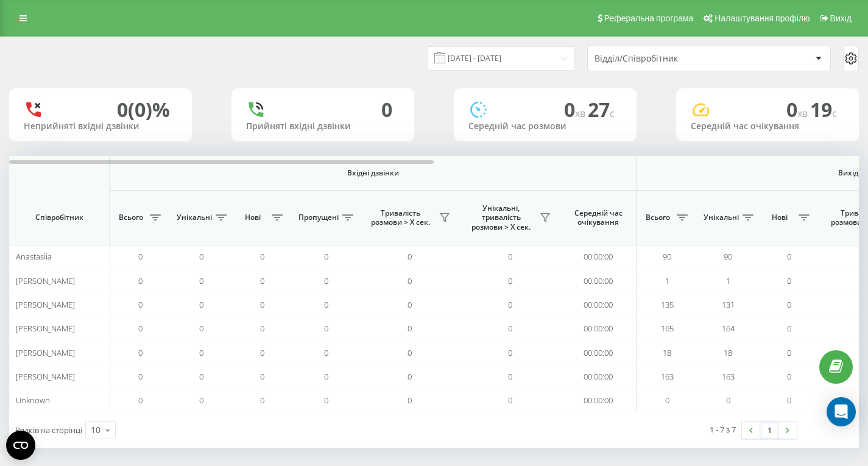 The height and width of the screenshot is (466, 868). Describe the element at coordinates (59, 218) in the screenshot. I see `span: Співробітник` at that location.